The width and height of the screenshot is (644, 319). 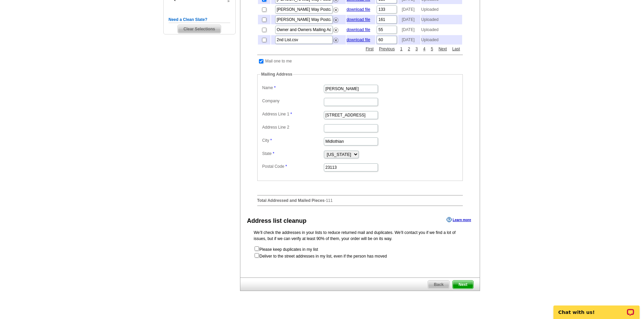 I want to click on p: We’ll check the addresses in your lists to reduce returned mail and duplicates. We’ll contact you..., so click(x=360, y=236).